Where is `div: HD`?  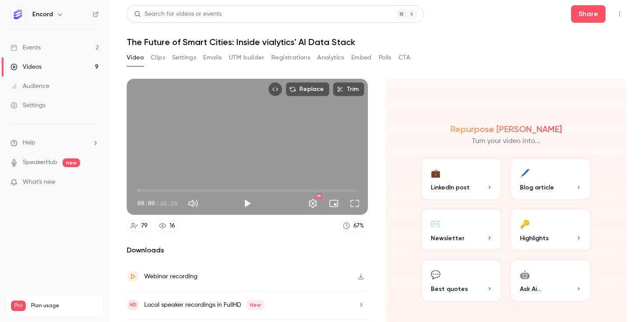
div: HD is located at coordinates (319, 196).